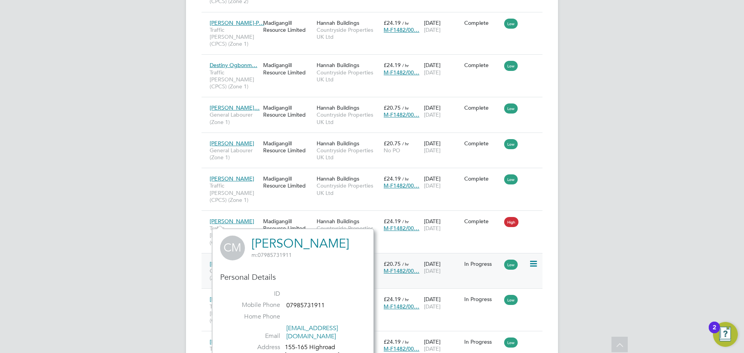 This screenshot has width=744, height=353. What do you see at coordinates (482, 264) in the screenshot?
I see `div: In Progress` at bounding box center [482, 264].